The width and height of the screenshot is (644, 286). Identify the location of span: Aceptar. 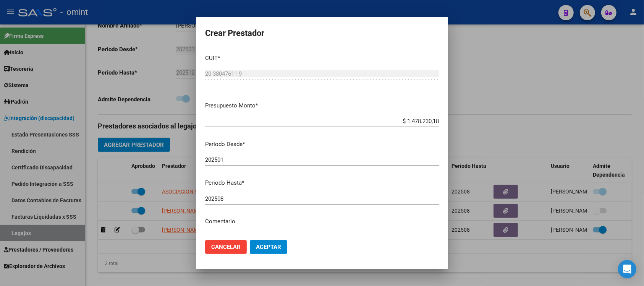
(269, 247).